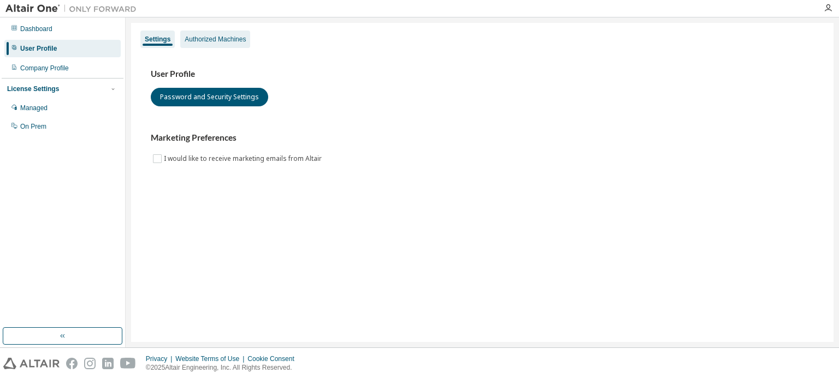  What do you see at coordinates (223, 368) in the screenshot?
I see `p: © 2025 Altair Engineering, Inc. All Rights Reserved.` at bounding box center [223, 368].